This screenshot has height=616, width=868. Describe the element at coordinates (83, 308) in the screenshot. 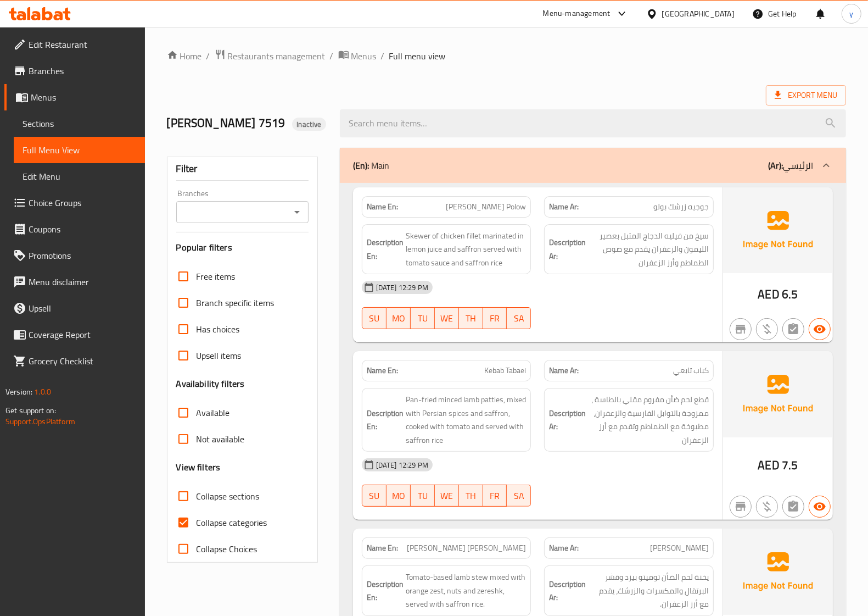

I see `span: Upsell` at that location.